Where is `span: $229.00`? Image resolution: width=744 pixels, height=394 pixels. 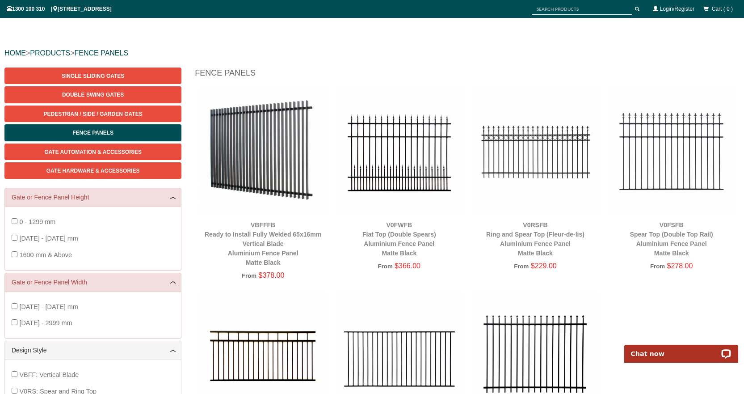 span: $229.00 is located at coordinates (544, 266).